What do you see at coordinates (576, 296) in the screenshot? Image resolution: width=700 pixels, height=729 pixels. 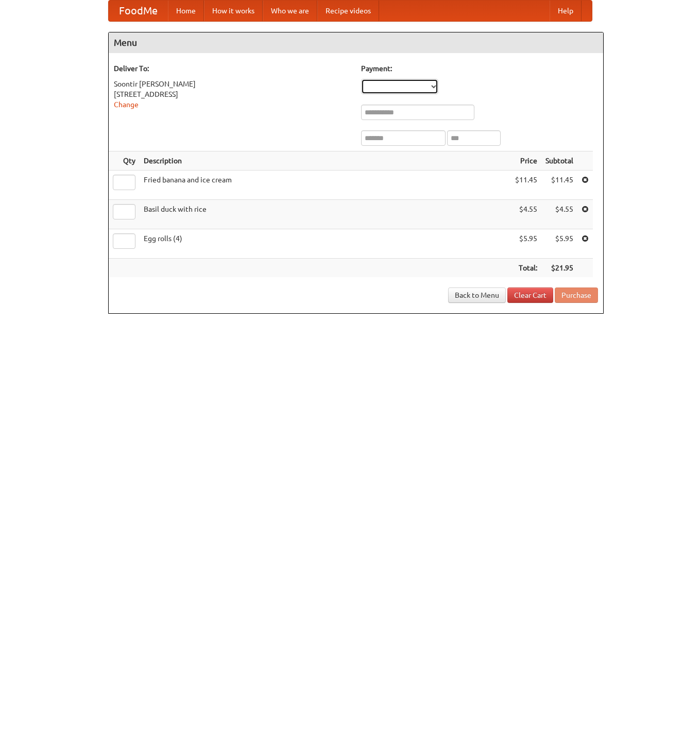 I see `button: Purchase` at bounding box center [576, 296].